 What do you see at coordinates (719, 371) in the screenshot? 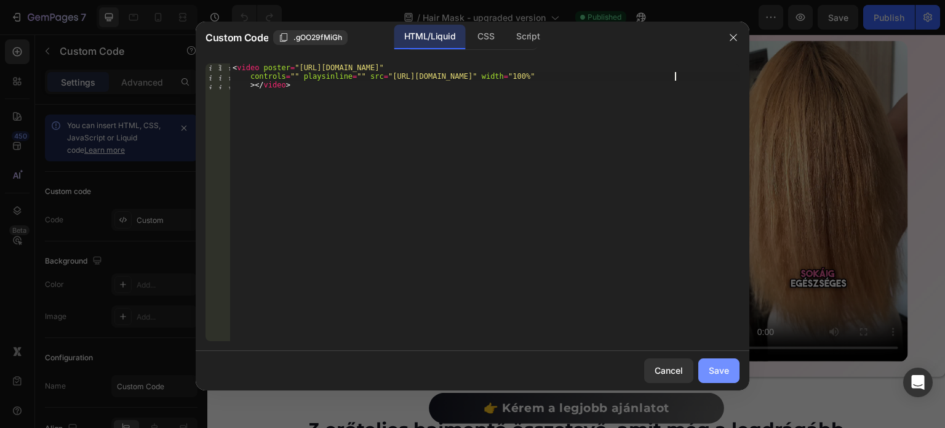
I see `button: Save` at bounding box center [719, 371].